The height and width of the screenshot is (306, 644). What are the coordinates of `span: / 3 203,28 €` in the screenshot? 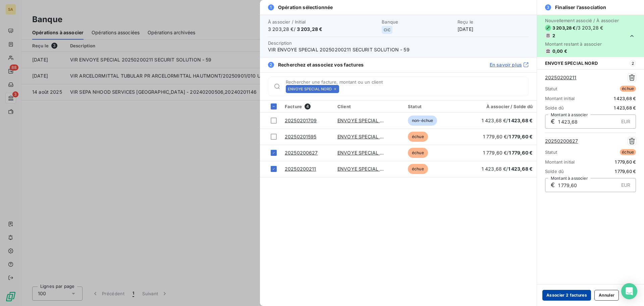 It's located at (590, 28).